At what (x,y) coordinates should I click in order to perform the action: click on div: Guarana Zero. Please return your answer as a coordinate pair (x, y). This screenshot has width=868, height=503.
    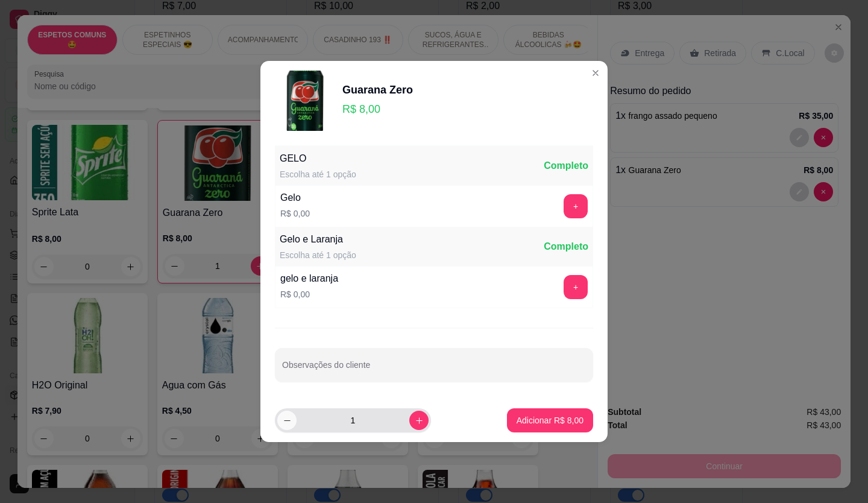
    Looking at the image, I should click on (377, 90).